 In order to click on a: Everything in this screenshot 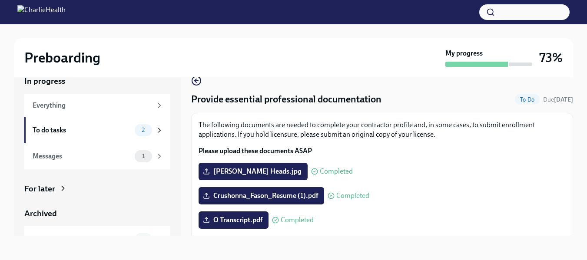, I will do `click(97, 106)`.